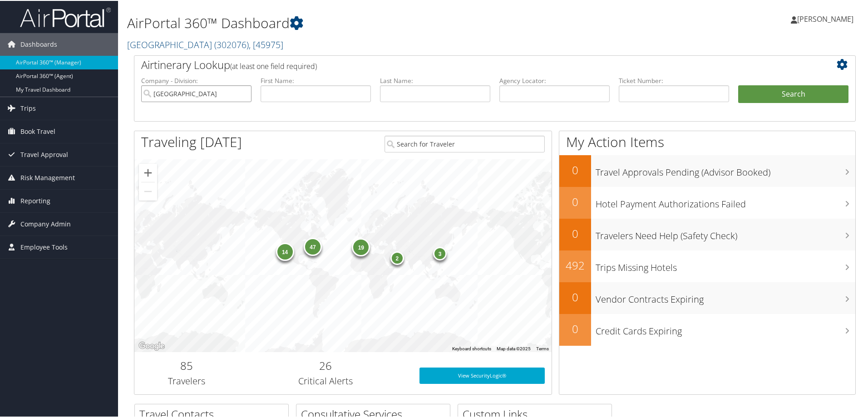 The height and width of the screenshot is (417, 868). Describe the element at coordinates (514, 348) in the screenshot. I see `span: Map data ©2025` at that location.